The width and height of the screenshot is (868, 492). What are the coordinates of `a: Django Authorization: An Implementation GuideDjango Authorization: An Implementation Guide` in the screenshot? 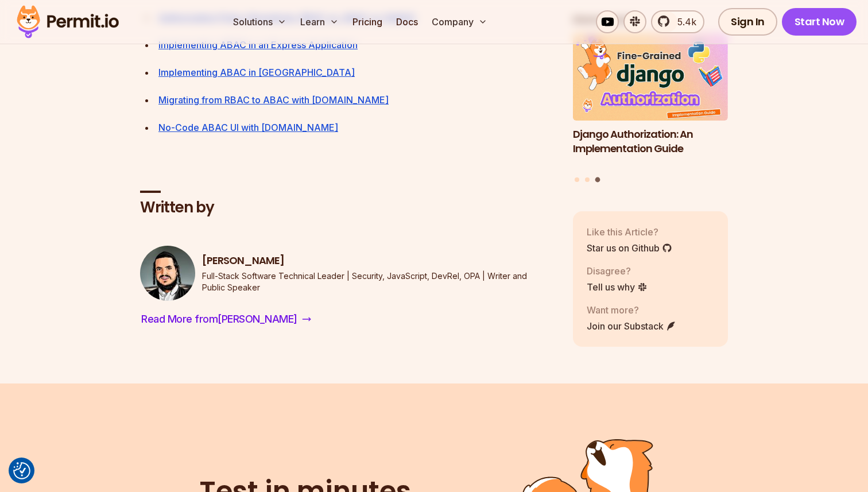 It's located at (650, 103).